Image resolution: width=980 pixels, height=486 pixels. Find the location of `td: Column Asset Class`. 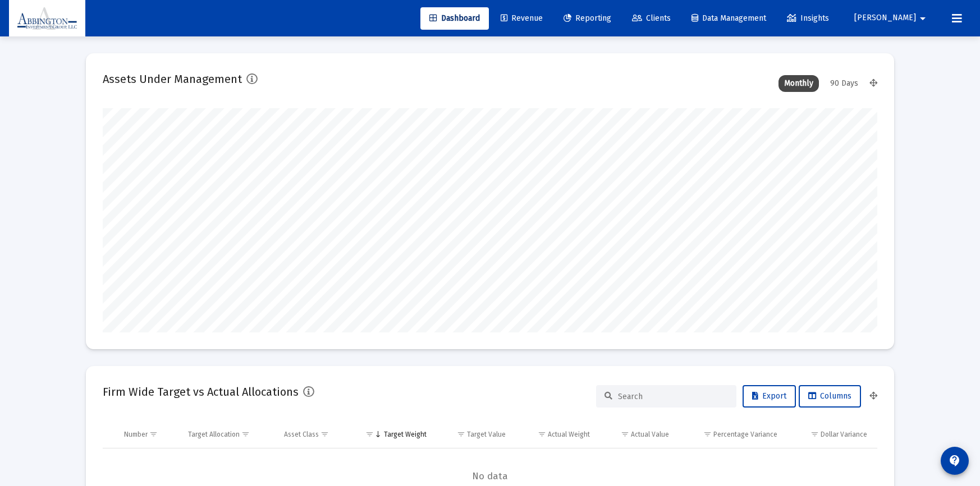

td: Column Asset Class is located at coordinates (314, 435).